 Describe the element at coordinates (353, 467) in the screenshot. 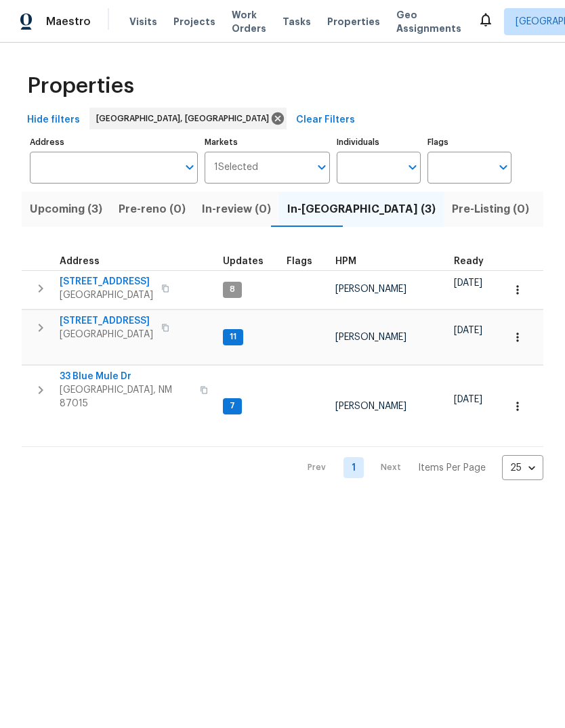

I see `a: Goto page 1` at that location.